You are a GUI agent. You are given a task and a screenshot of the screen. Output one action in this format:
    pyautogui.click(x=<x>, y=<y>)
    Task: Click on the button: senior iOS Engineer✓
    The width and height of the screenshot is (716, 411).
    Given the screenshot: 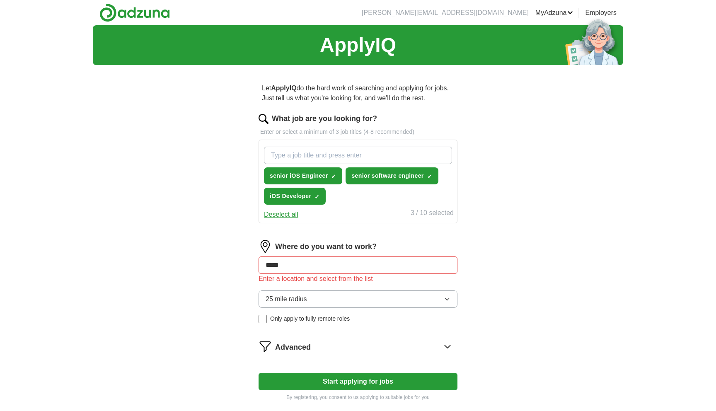 What is the action you would take?
    pyautogui.click(x=303, y=176)
    